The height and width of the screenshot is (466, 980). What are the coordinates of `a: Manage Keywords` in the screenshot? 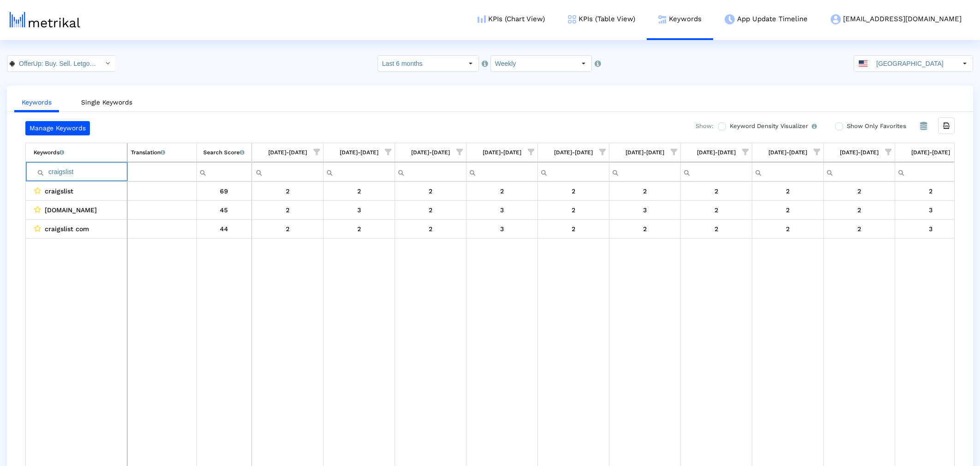 It's located at (58, 128).